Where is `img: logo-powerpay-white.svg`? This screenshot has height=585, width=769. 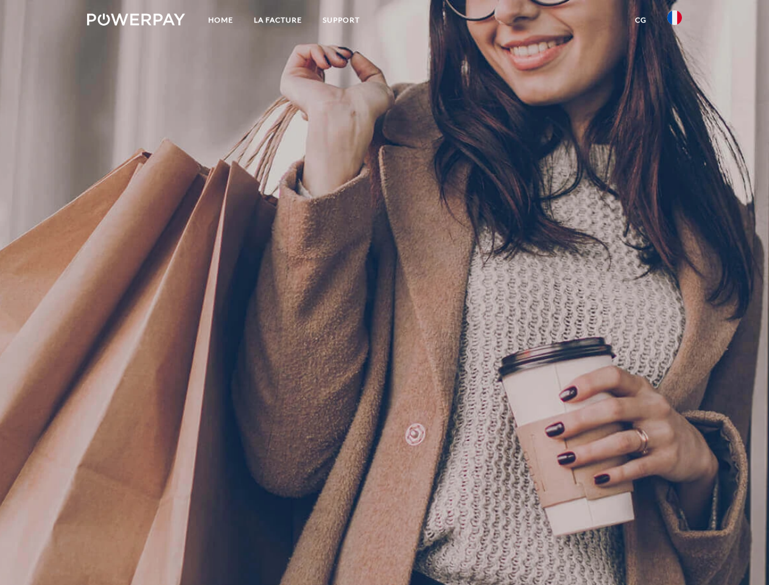 img: logo-powerpay-white.svg is located at coordinates (136, 19).